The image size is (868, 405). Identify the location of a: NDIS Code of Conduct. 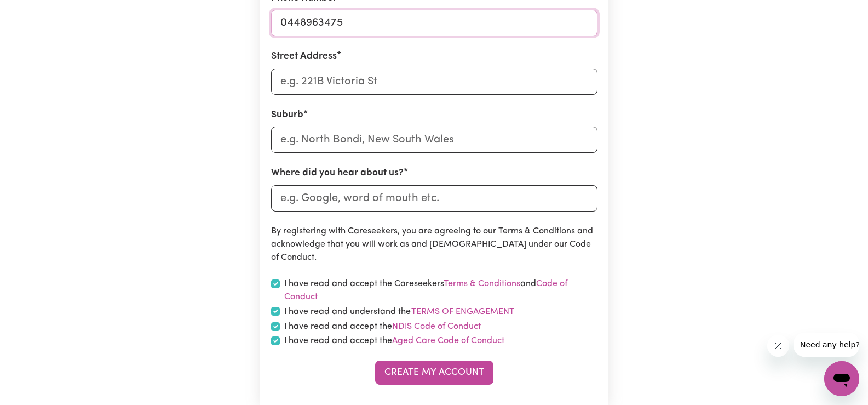
(437, 327).